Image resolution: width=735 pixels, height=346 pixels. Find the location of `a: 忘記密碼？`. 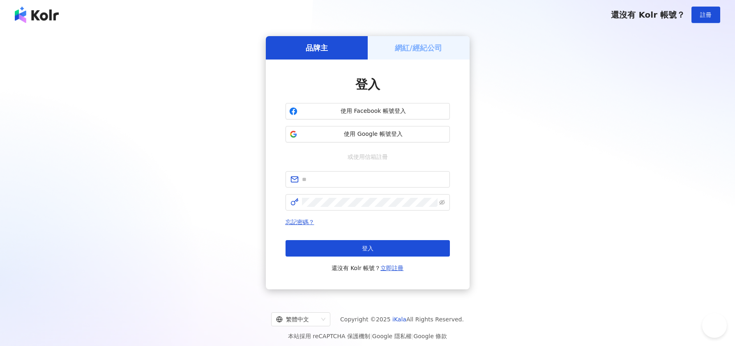

a: 忘記密碼？ is located at coordinates (300, 222).